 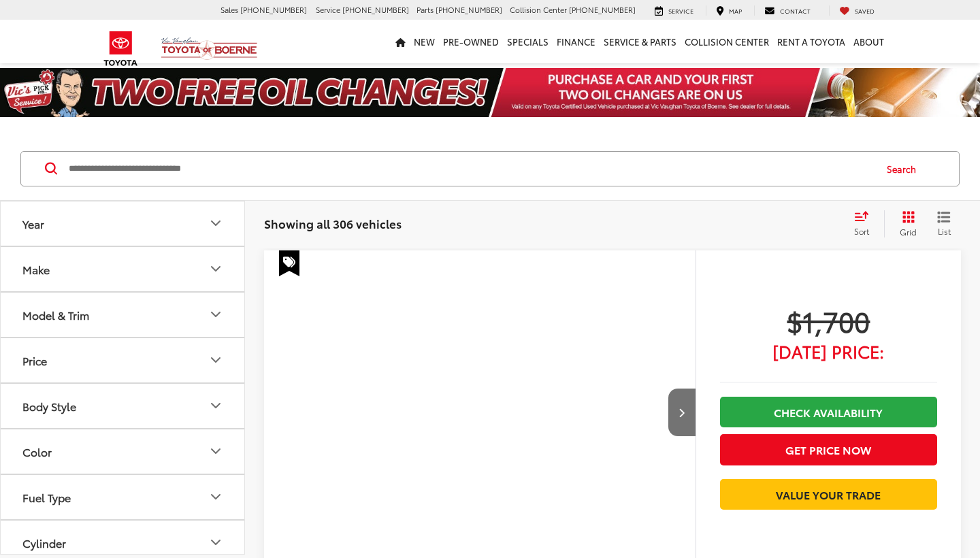 What do you see at coordinates (425, 9) in the screenshot?
I see `span: Parts` at bounding box center [425, 9].